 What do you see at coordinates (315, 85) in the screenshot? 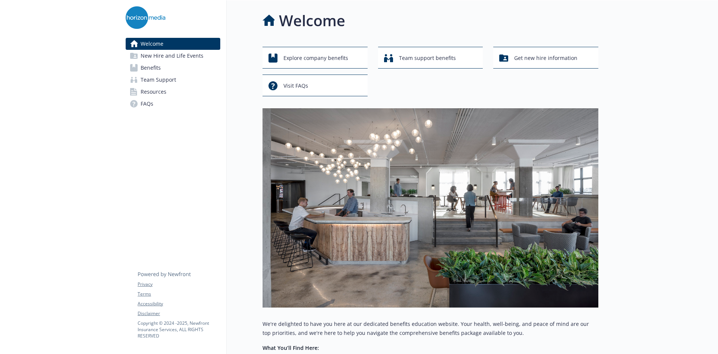
I see `button: Visit FAQs` at bounding box center [315, 85].